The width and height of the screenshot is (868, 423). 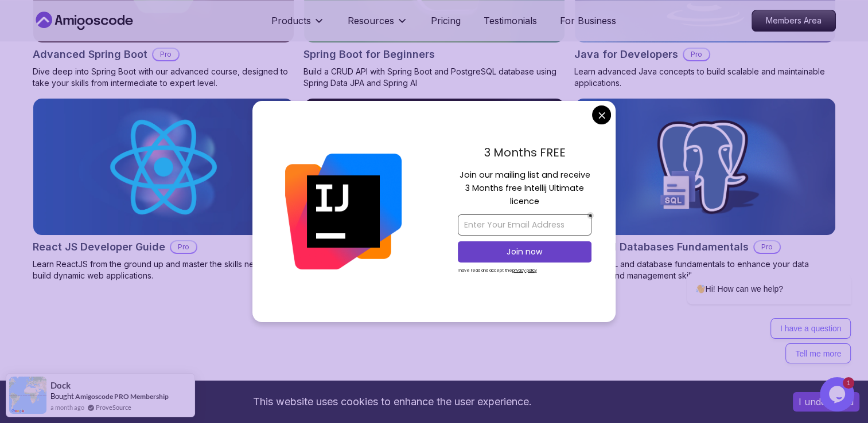 What do you see at coordinates (370, 21) in the screenshot?
I see `p: Resources` at bounding box center [370, 21].